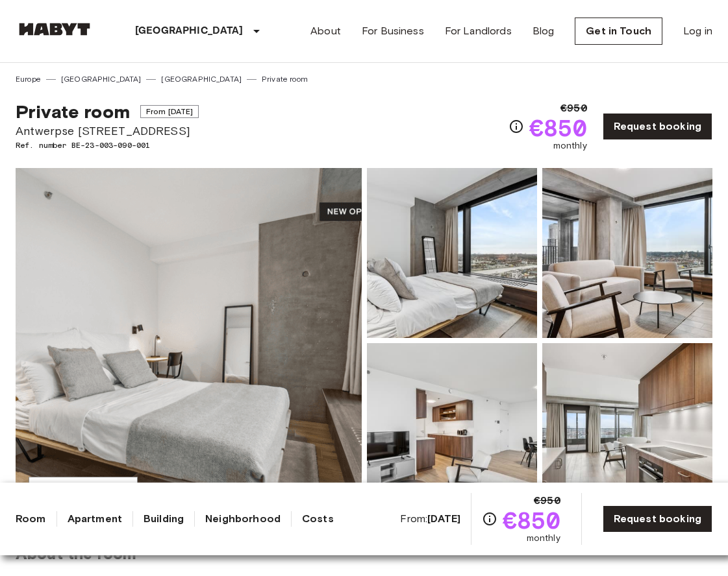 The image size is (728, 576). I want to click on a: Blog, so click(543, 31).